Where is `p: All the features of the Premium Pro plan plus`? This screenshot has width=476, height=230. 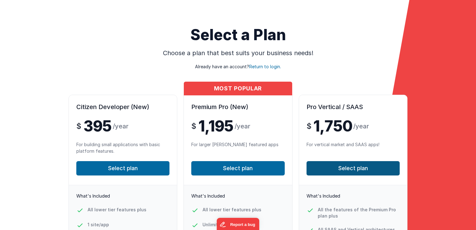
p: All the features of the Premium Pro plan plus is located at coordinates (358, 213).